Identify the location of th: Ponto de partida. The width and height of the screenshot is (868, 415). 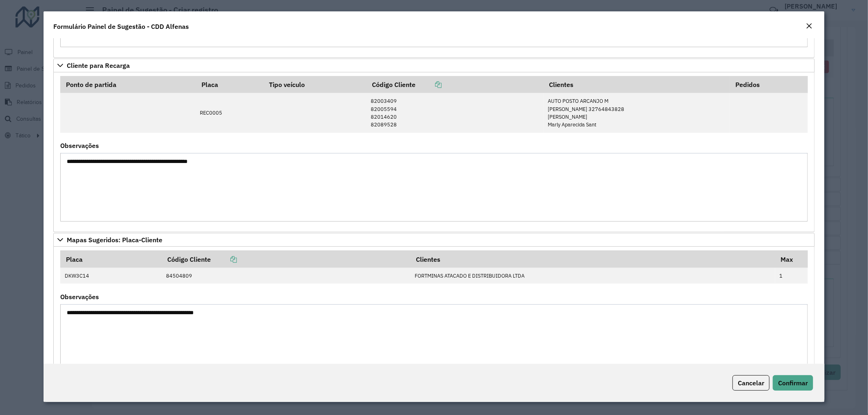
(128, 85).